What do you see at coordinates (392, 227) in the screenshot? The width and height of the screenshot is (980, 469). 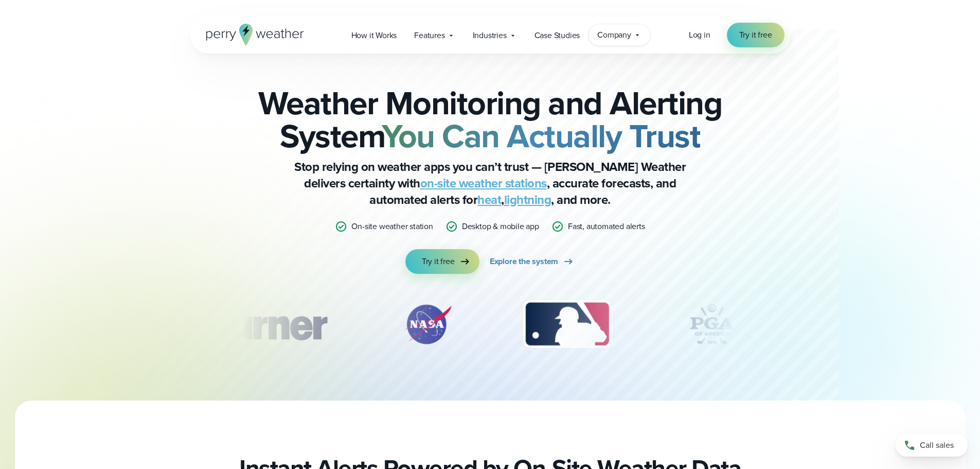 I see `p: On-site weather station` at bounding box center [392, 227].